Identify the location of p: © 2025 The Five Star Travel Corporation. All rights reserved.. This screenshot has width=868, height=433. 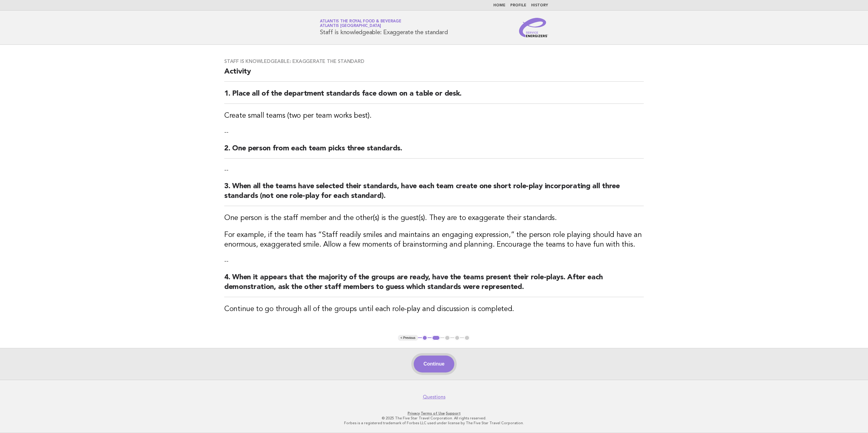
(434, 419).